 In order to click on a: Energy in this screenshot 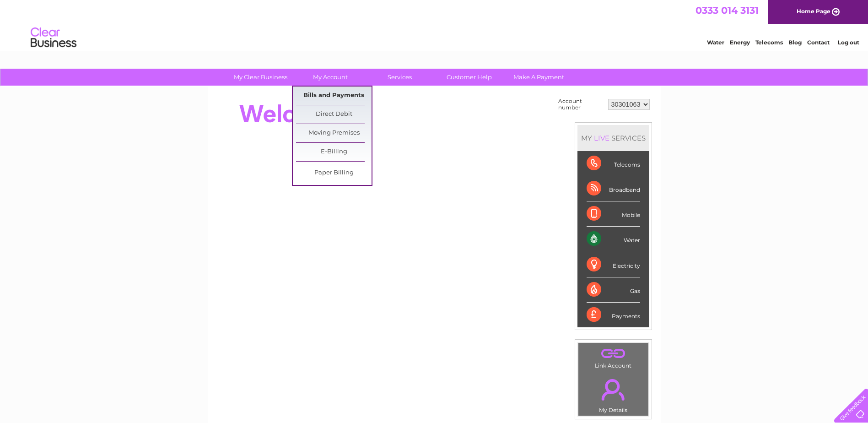, I will do `click(740, 42)`.